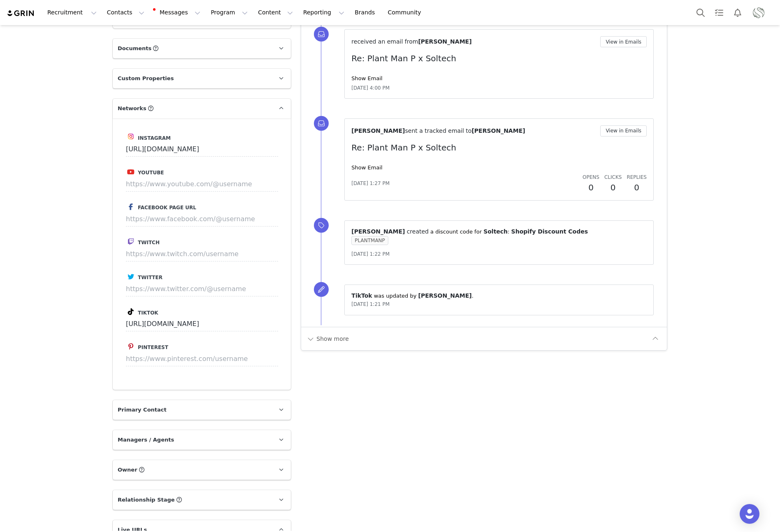 Image resolution: width=780 pixels, height=532 pixels. What do you see at coordinates (21, 13) in the screenshot?
I see `img: grin logo` at bounding box center [21, 13].